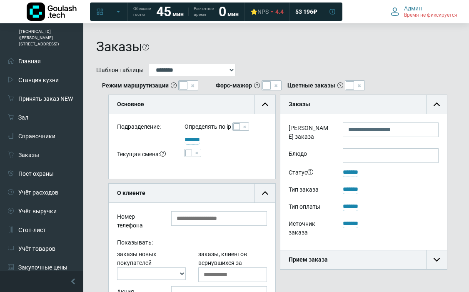 The width and height of the screenshot is (469, 292). What do you see at coordinates (208, 127) in the screenshot?
I see `label: Определять по ip` at bounding box center [208, 127].